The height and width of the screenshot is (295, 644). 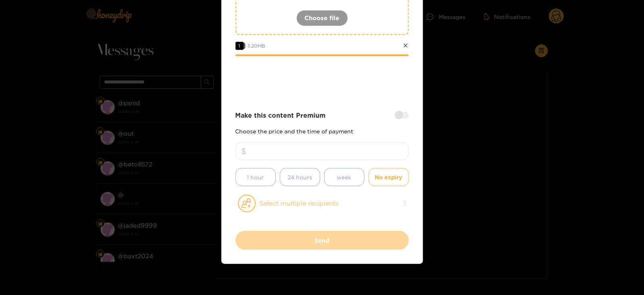 What do you see at coordinates (344, 177) in the screenshot?
I see `span: week` at bounding box center [344, 177].